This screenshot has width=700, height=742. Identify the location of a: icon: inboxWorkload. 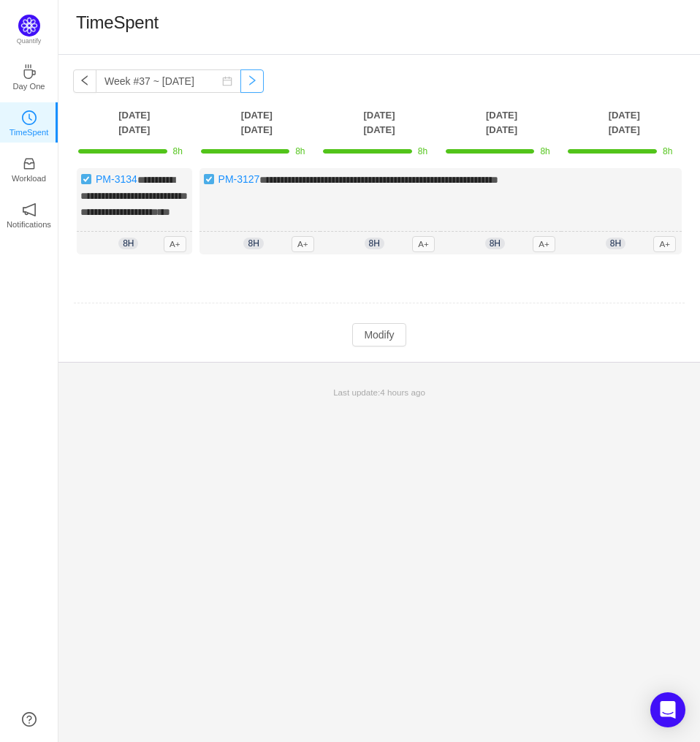
(30, 168).